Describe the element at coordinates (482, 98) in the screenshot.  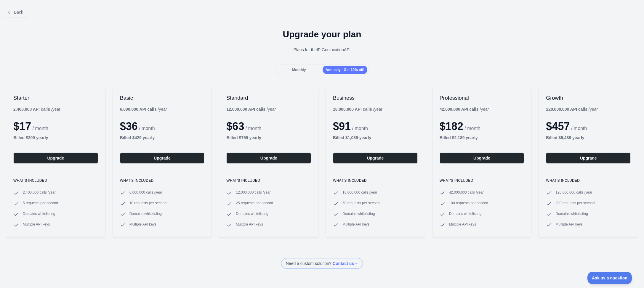
I see `h2: Professional` at that location.